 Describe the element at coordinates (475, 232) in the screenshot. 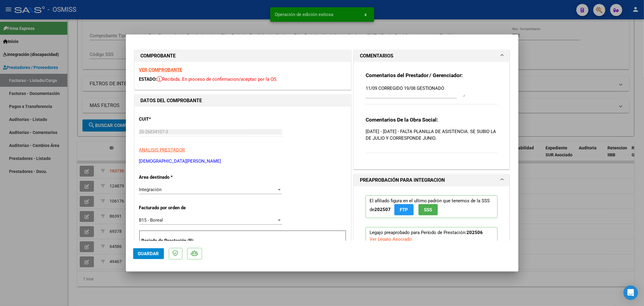

I see `strong: 202506` at that location.